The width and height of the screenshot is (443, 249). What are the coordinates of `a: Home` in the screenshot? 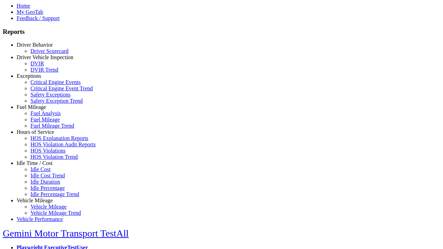 It's located at (23, 6).